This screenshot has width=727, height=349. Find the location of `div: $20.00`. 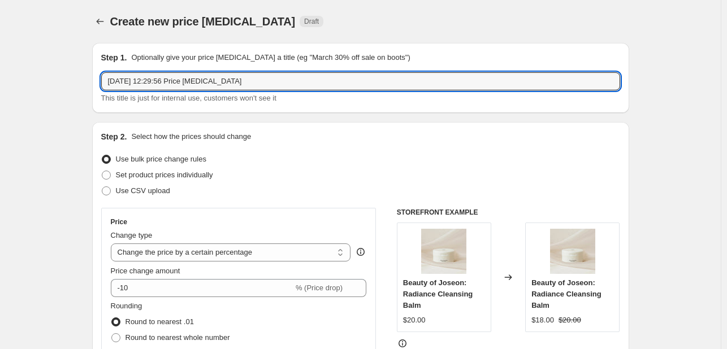

div: $20.00 is located at coordinates (414, 321).